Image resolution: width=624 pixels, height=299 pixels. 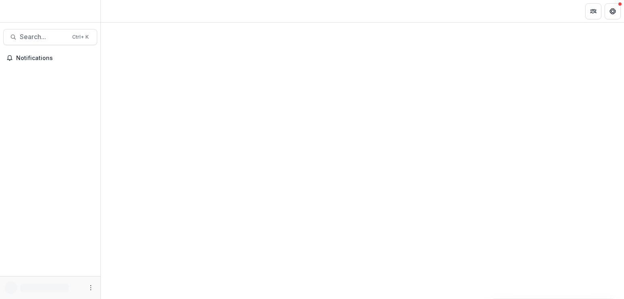 I want to click on button: Notifications, so click(x=50, y=58).